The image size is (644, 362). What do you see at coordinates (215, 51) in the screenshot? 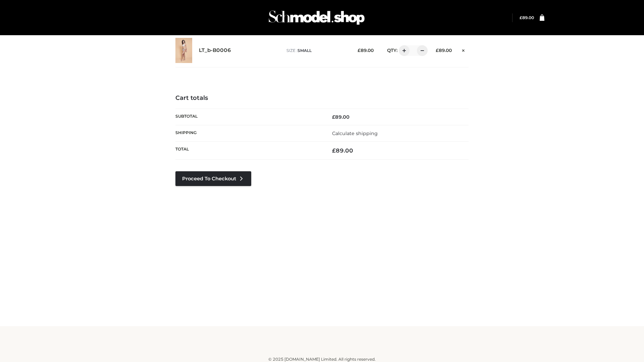
I see `a: LT_b-B0006` at bounding box center [215, 51].